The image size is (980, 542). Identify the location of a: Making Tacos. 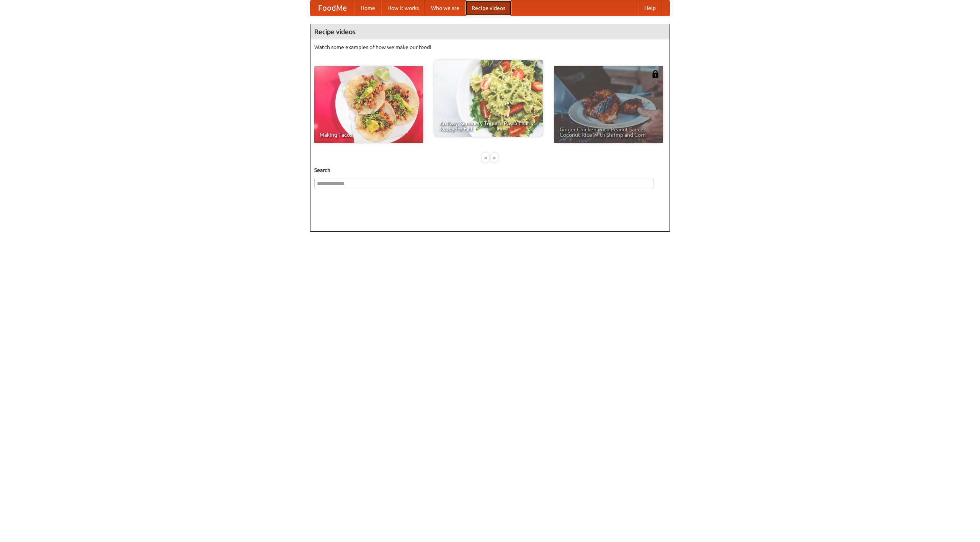
(369, 104).